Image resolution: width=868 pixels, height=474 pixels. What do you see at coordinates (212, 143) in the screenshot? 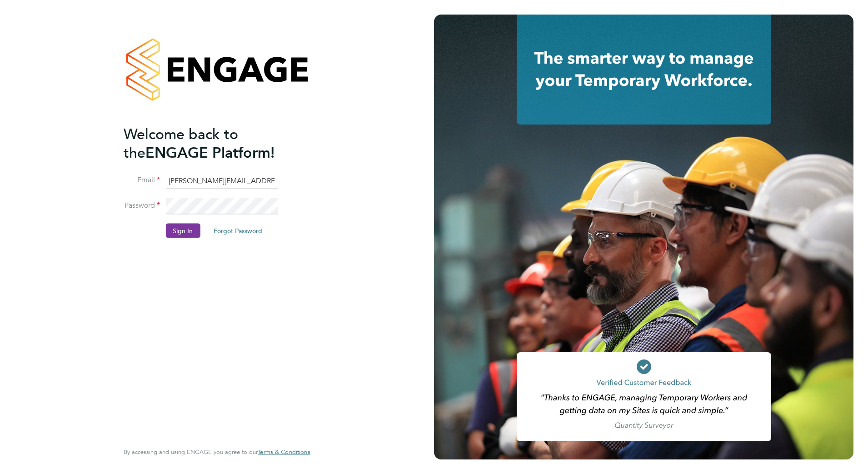
I see `h2: ENGAGE Platform!` at bounding box center [212, 143].